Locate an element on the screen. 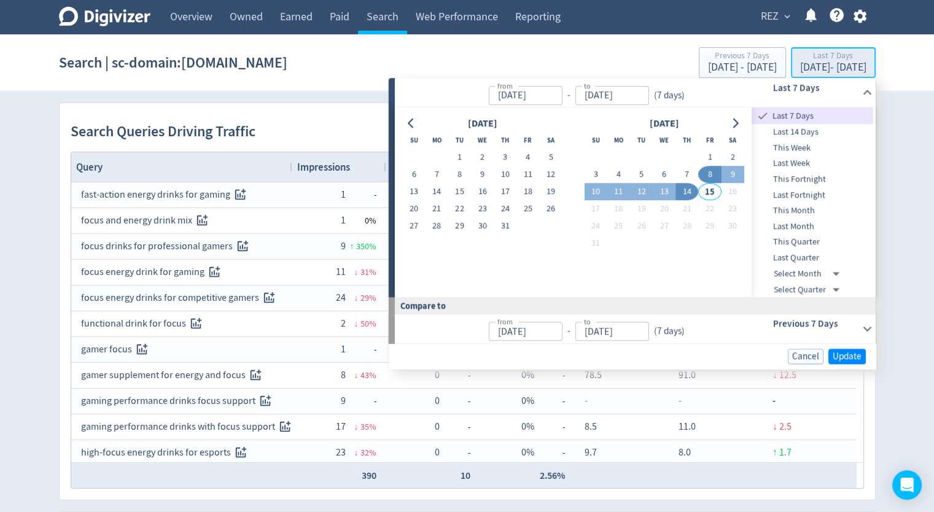  span: 91.0 is located at coordinates (687, 375).